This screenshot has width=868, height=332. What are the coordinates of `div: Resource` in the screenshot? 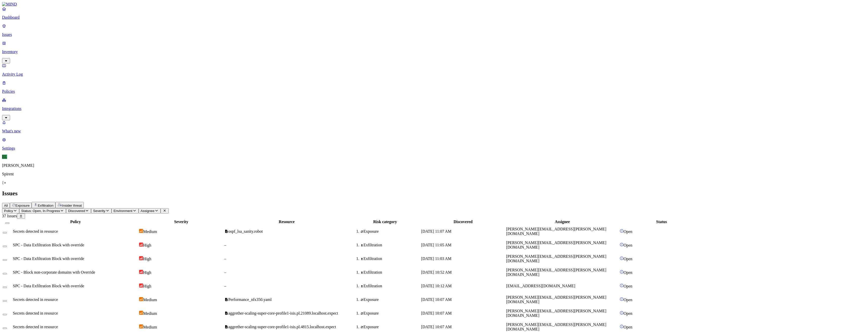 It's located at (287, 222).